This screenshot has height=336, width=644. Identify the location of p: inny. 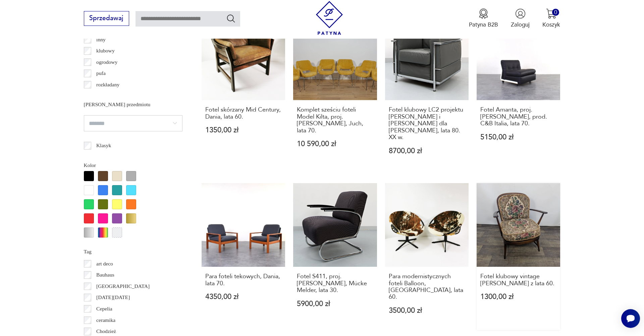
(101, 39).